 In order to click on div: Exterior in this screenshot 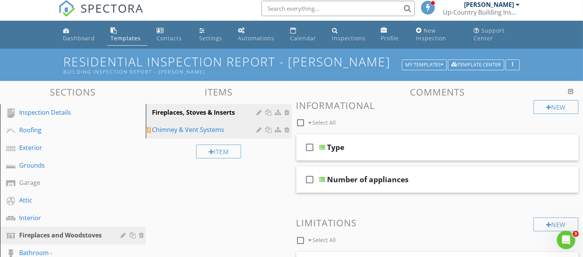, I will do `click(64, 148)`.